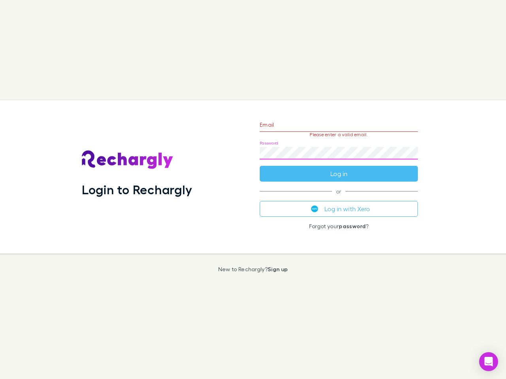 This screenshot has height=379, width=506. Describe the element at coordinates (277, 269) in the screenshot. I see `a: Sign up` at that location.